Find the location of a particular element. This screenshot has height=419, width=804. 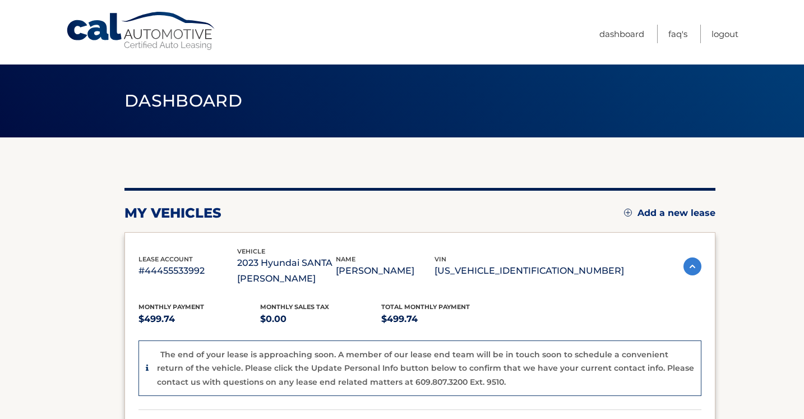

p: $0.00 is located at coordinates (321, 319).